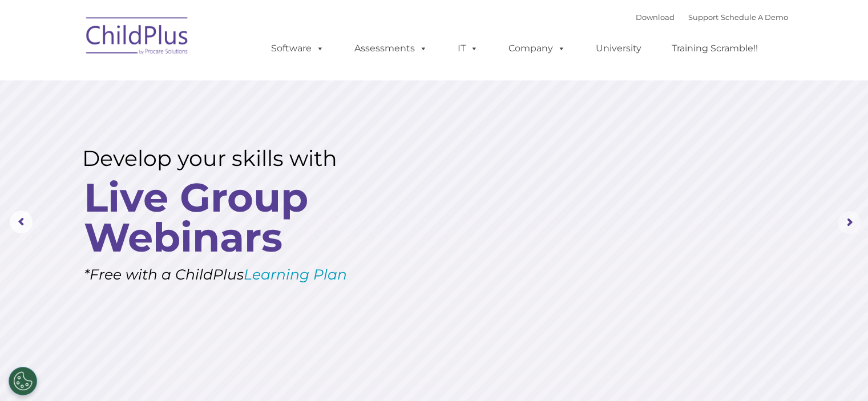 The image size is (868, 401). Describe the element at coordinates (297, 48) in the screenshot. I see `a: Software` at that location.